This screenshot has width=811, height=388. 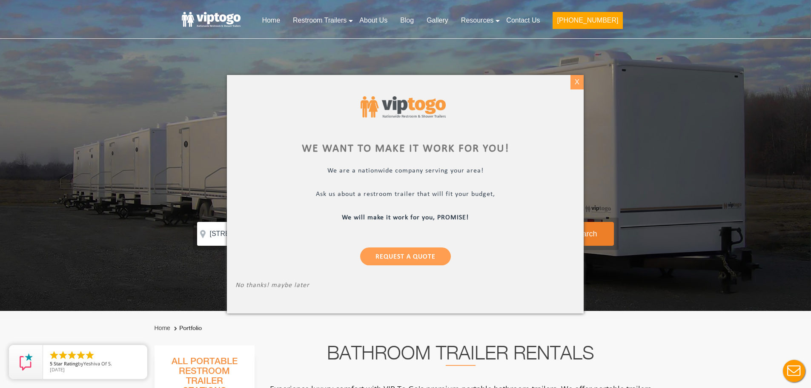 What do you see at coordinates (406, 217) in the screenshot?
I see `b: We will make it work for you, PROMISE!` at bounding box center [406, 217].